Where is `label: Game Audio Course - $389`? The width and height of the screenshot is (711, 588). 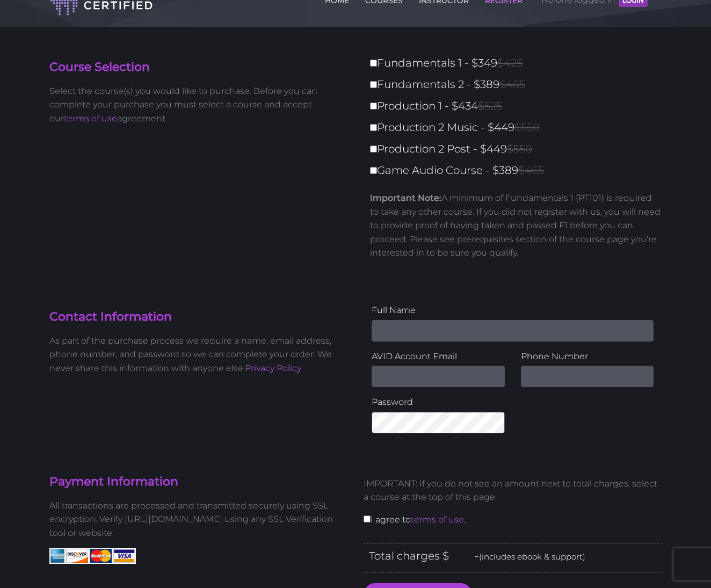
label: Game Audio Course - $389 is located at coordinates (518, 170).